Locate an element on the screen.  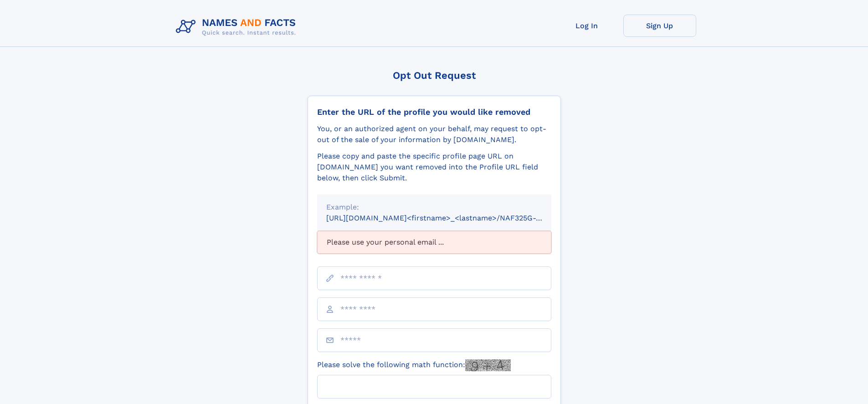
div: Example: is located at coordinates (434, 207).